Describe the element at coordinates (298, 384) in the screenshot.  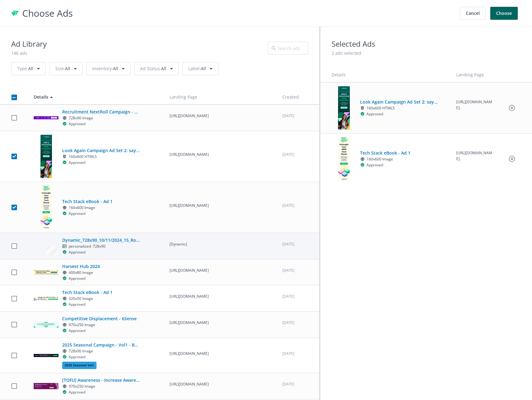
I see `p: Jun 19, 2025` at that location.